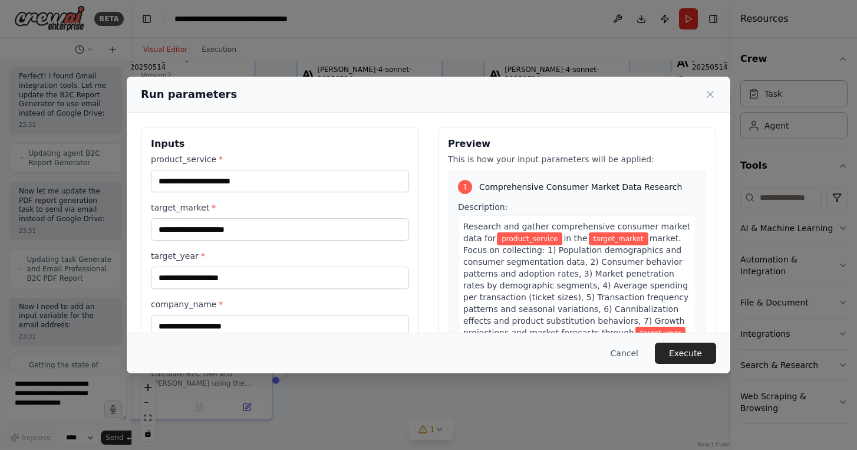 Image resolution: width=857 pixels, height=450 pixels. Describe the element at coordinates (577, 159) in the screenshot. I see `p: This is how your input parameters will be applied:` at that location.